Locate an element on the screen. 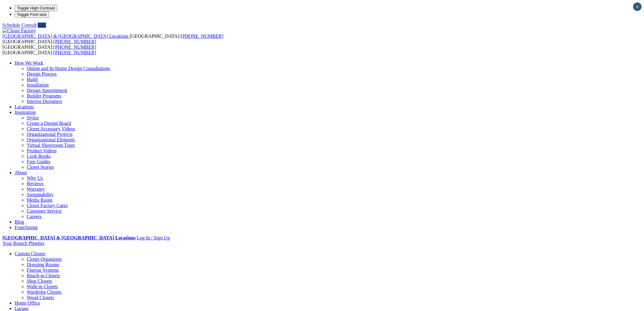  a: Wardrobe Closets is located at coordinates (44, 291).